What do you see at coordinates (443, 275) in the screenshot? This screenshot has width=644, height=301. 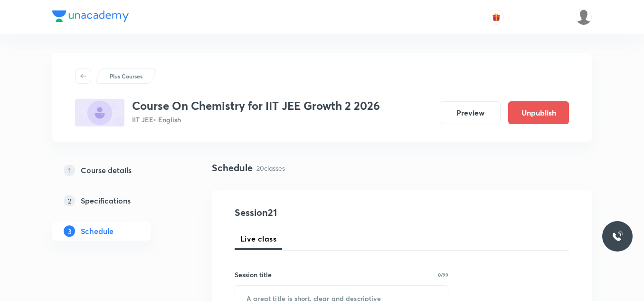 I see `p: 0/99` at bounding box center [443, 275].